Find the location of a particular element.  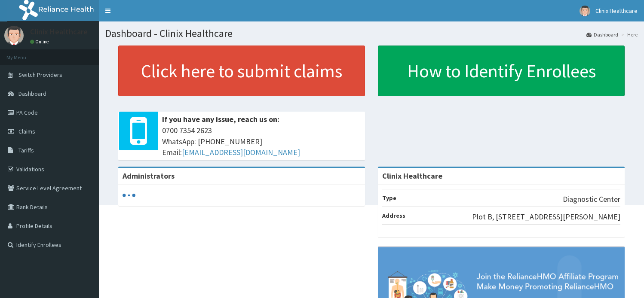

a: Online is located at coordinates (40, 42).